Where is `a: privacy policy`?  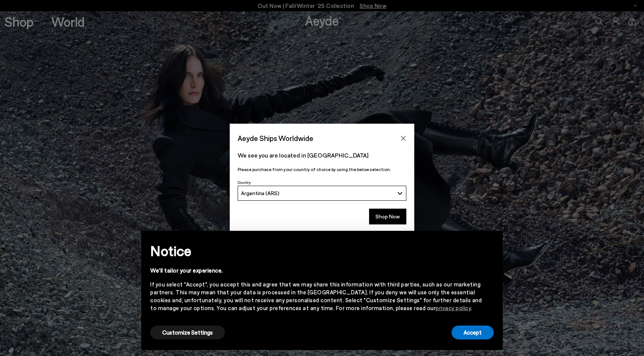 a: privacy policy is located at coordinates (453, 308).